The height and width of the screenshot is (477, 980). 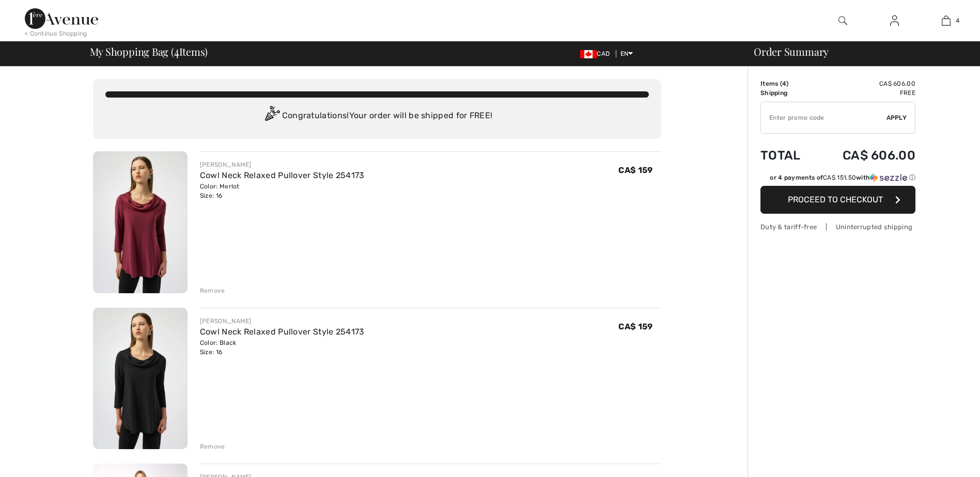 What do you see at coordinates (56, 34) in the screenshot?
I see `div: < Continue Shopping` at bounding box center [56, 34].